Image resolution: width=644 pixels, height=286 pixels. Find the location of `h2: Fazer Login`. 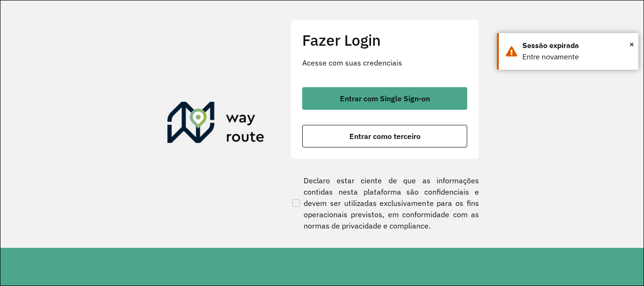

h2: Fazer Login is located at coordinates (385, 40).